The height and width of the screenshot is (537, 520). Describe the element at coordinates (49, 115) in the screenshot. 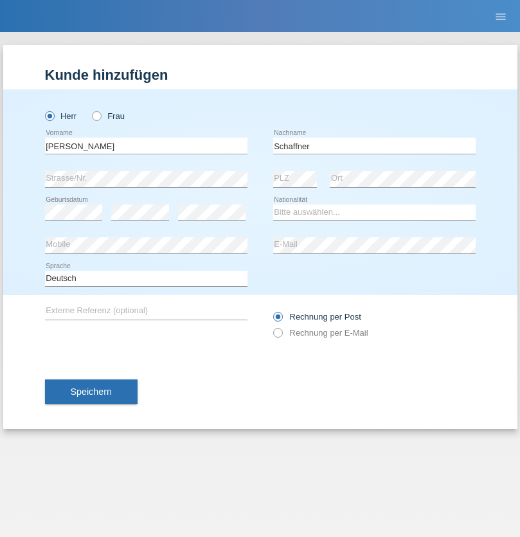

I see `input: Herr` at that location.